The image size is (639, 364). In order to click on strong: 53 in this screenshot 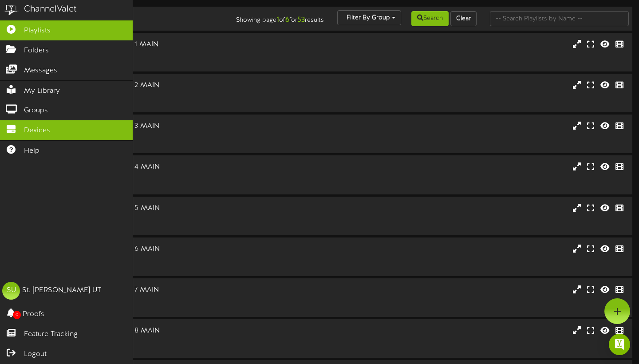, I will do `click(301, 20)`.